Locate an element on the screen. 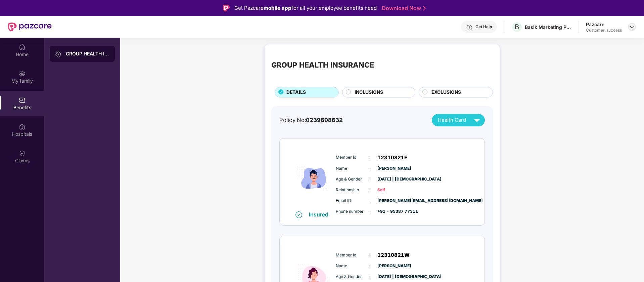 This screenshot has height=282, width=644. div: Customer_success is located at coordinates (604, 30).